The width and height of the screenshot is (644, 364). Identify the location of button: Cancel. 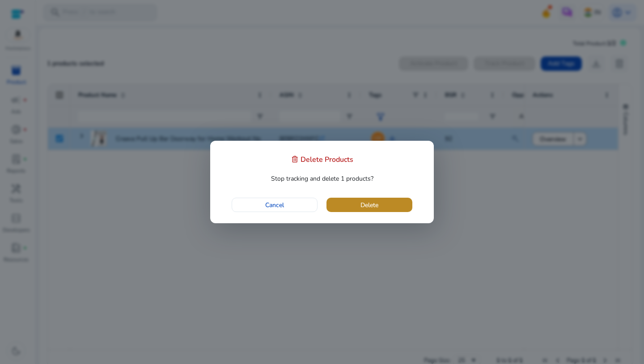
(275, 205).